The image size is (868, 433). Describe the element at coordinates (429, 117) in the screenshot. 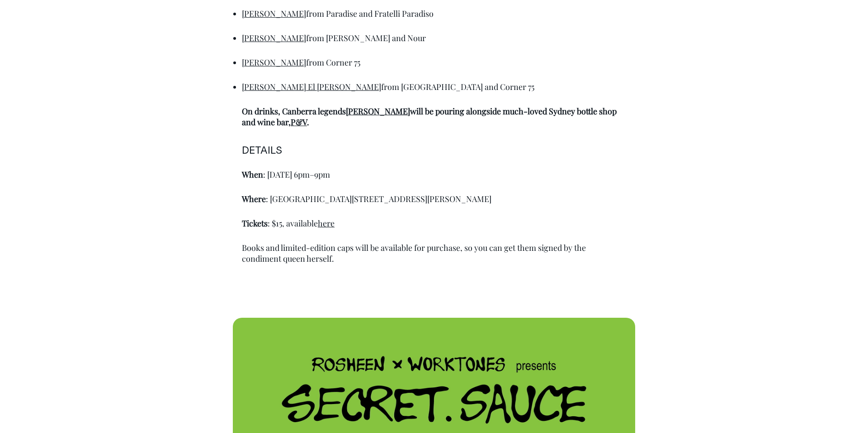

I see `strong: On drinks, Canberra legends will be pouring alongside much-loved Sydney bottle shop and wine bar, .` at that location.